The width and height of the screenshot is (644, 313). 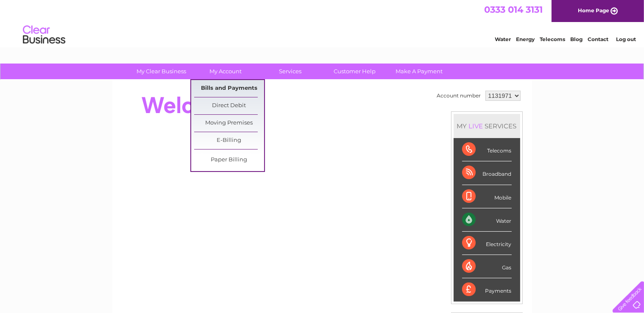 What do you see at coordinates (487, 267) in the screenshot?
I see `div: Gas` at bounding box center [487, 267].